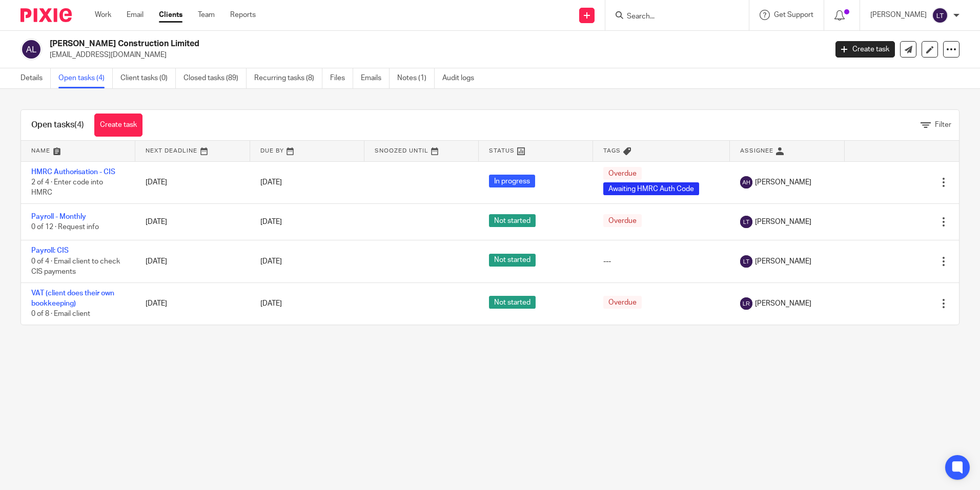  I want to click on span: 0 of 12 · Request info, so click(65, 227).